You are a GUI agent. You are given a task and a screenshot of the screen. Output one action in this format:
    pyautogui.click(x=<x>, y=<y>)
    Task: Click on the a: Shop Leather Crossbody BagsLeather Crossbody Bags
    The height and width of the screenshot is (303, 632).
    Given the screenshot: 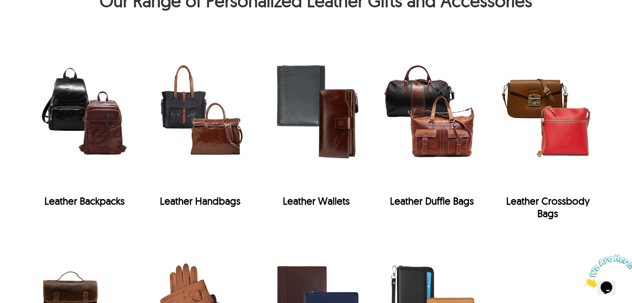 What is the action you would take?
    pyautogui.click(x=548, y=128)
    